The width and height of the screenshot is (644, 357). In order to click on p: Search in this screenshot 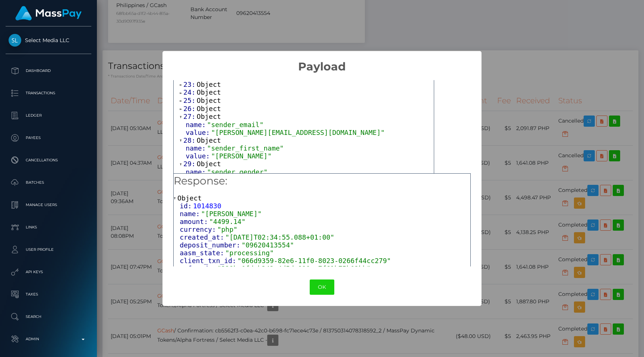, I will do `click(48, 317)`.